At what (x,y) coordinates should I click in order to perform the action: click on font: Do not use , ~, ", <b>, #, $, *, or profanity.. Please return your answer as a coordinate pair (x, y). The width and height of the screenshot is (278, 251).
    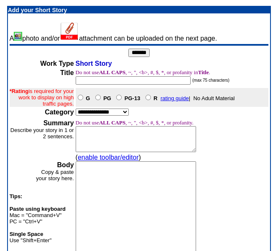
    Looking at the image, I should click on (135, 122).